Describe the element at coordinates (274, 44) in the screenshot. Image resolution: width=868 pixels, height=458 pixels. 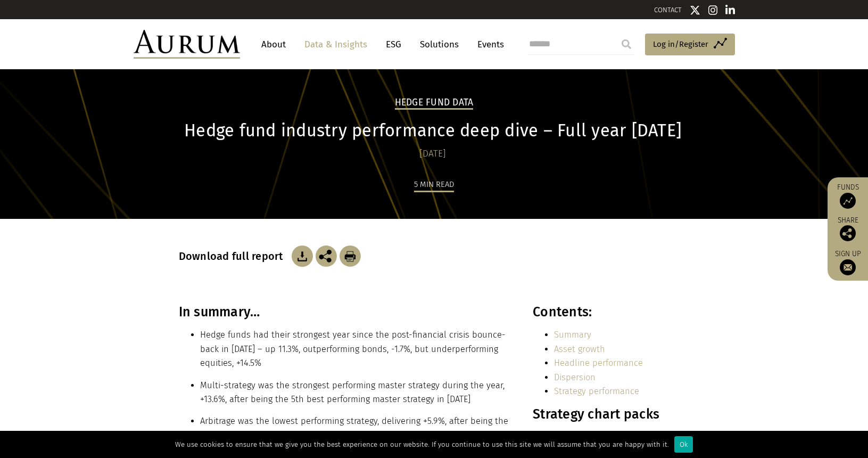
I see `a: About` at that location.